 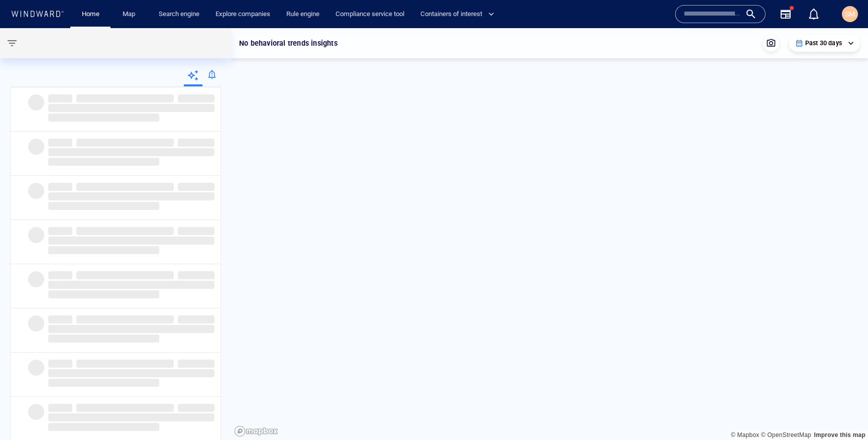 I want to click on div: Notification center, so click(x=814, y=14).